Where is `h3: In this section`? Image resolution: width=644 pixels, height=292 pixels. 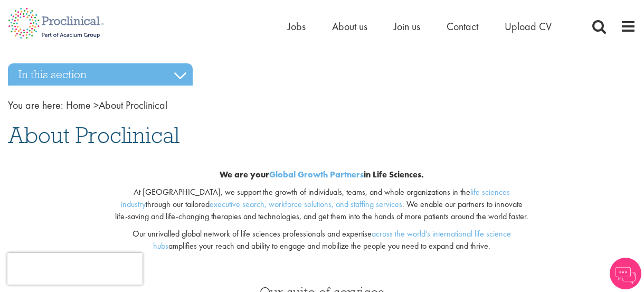
h3: In this section is located at coordinates (101, 74).